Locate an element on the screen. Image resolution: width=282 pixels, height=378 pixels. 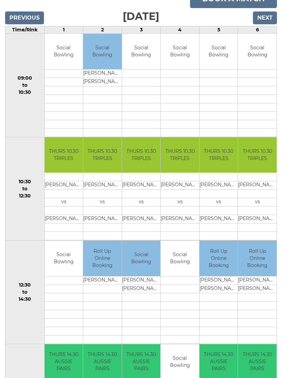
td: Time/Rink is located at coordinates (25, 30).